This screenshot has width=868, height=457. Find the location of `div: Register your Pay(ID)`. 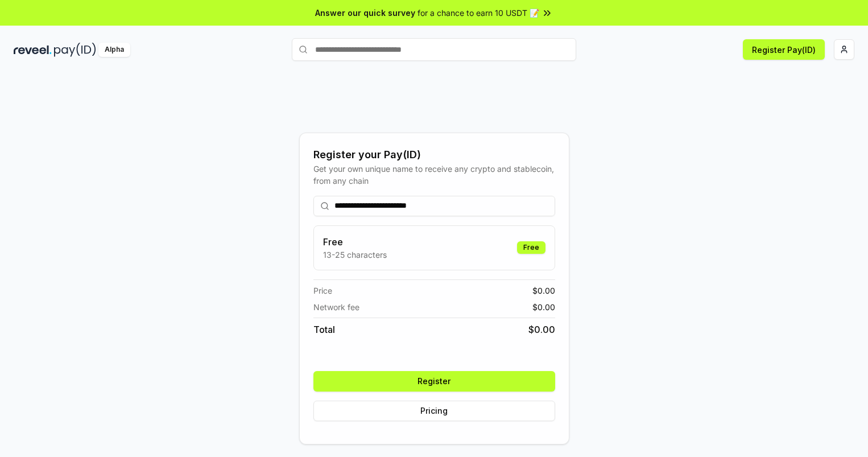

div: Register your Pay(ID) is located at coordinates (434, 155).